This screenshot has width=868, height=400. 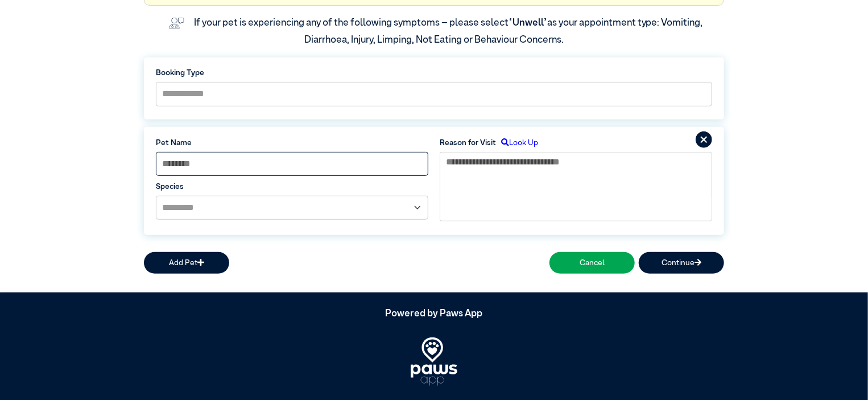 What do you see at coordinates (292, 143) in the screenshot?
I see `label: Pet Name` at bounding box center [292, 143].